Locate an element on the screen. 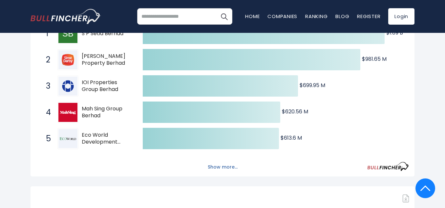 Image resolution: width=445 pixels, height=208 pixels. span: 2 is located at coordinates (46, 60).